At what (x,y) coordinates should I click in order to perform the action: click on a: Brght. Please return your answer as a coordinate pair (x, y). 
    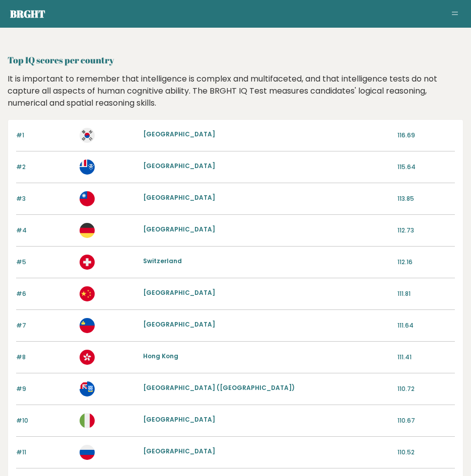
    Looking at the image, I should click on (28, 13).